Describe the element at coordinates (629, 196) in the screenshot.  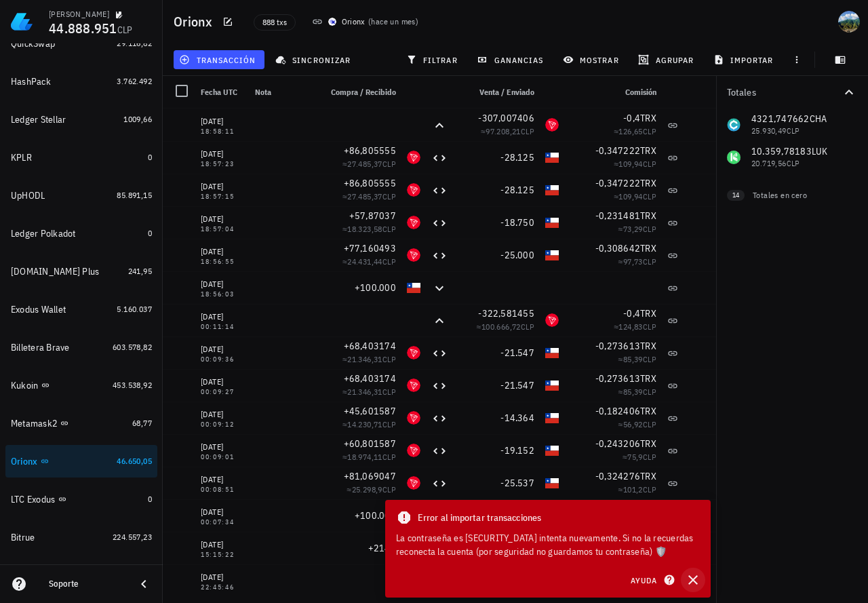
I see `span: 109,94` at that location.